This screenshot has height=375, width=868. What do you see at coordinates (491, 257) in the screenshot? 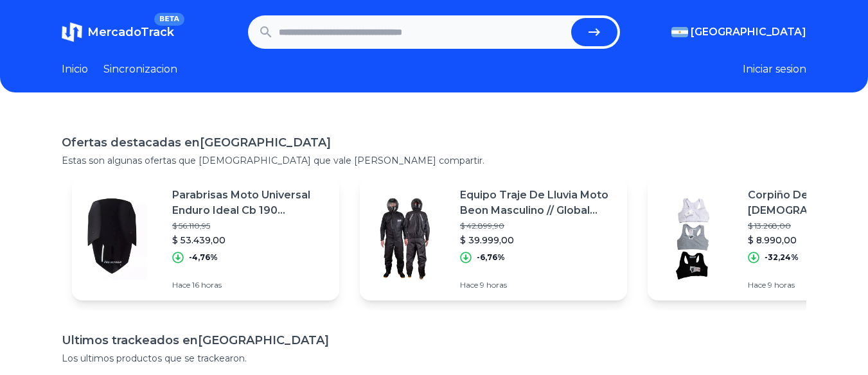
I see `p: -6,76%` at bounding box center [491, 257].